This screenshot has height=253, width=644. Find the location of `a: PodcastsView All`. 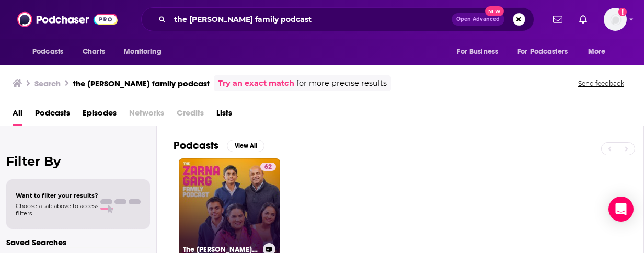

a: PodcastsView All is located at coordinates (219, 146).